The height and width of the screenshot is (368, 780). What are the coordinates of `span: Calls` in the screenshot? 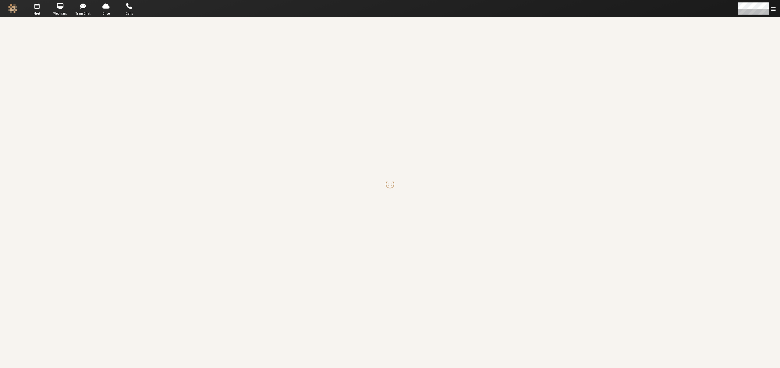 It's located at (129, 13).